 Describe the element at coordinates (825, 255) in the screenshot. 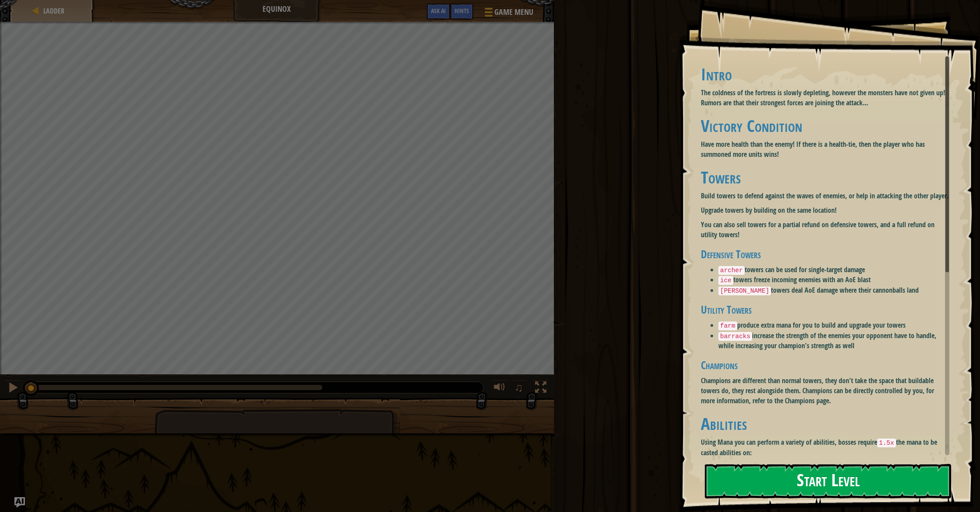

I see `h3: Defensive Towers` at that location.